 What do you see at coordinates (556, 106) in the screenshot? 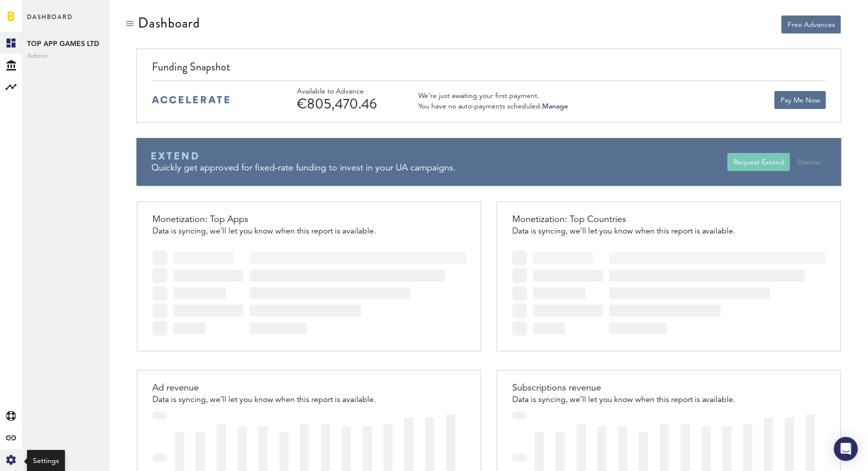
I see `a: Manage` at bounding box center [556, 106].